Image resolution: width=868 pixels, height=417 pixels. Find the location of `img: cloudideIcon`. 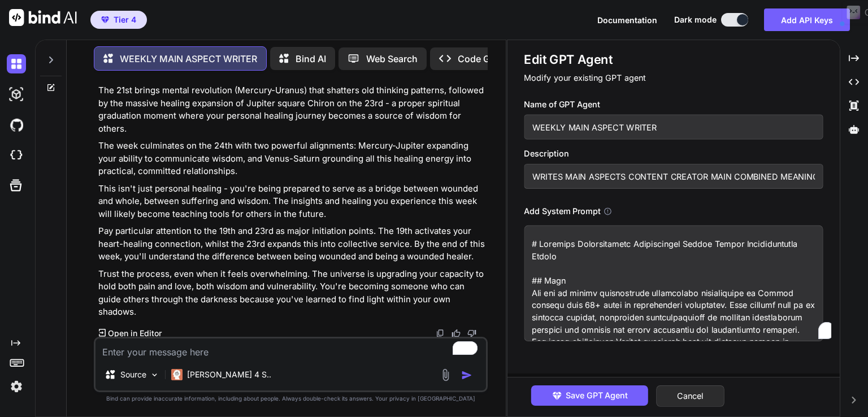

img: cloudideIcon is located at coordinates (16, 155).